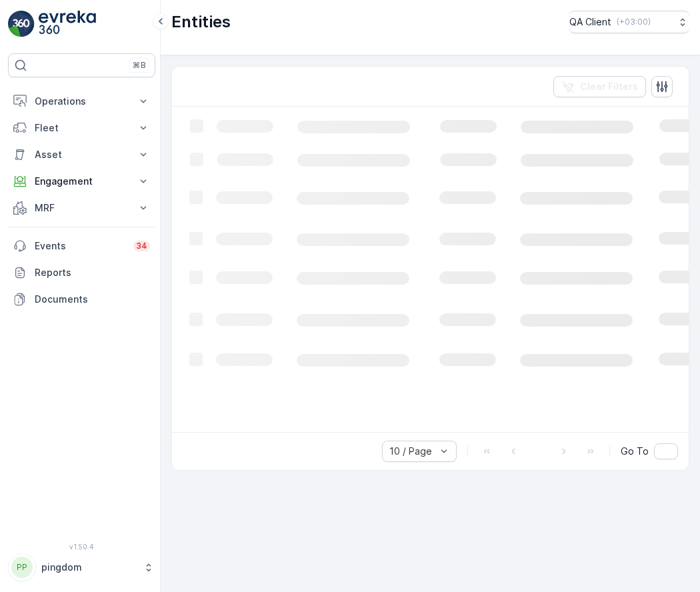  Describe the element at coordinates (21, 24) in the screenshot. I see `img: logo` at that location.